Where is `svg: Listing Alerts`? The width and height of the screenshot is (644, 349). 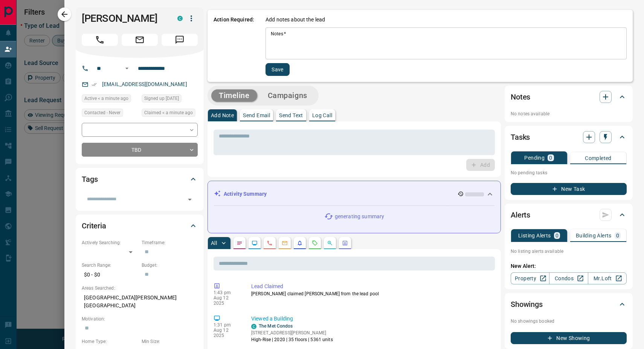
svg: Listing Alerts is located at coordinates (300, 244).